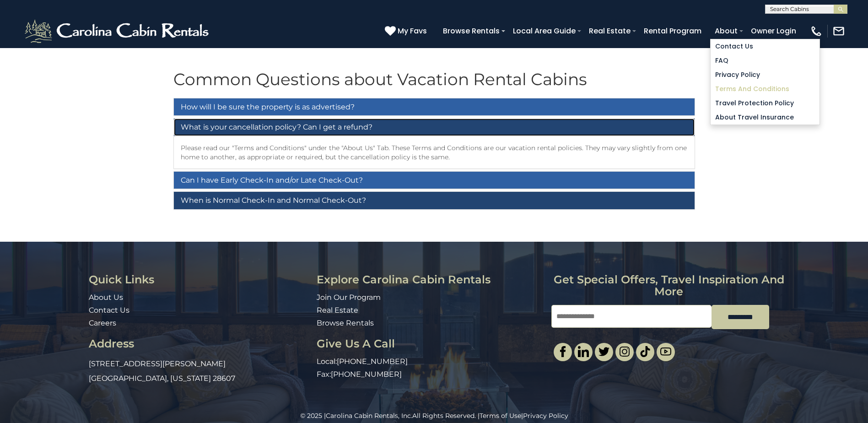  What do you see at coordinates (412, 30) in the screenshot?
I see `span: My Favs` at bounding box center [412, 30].